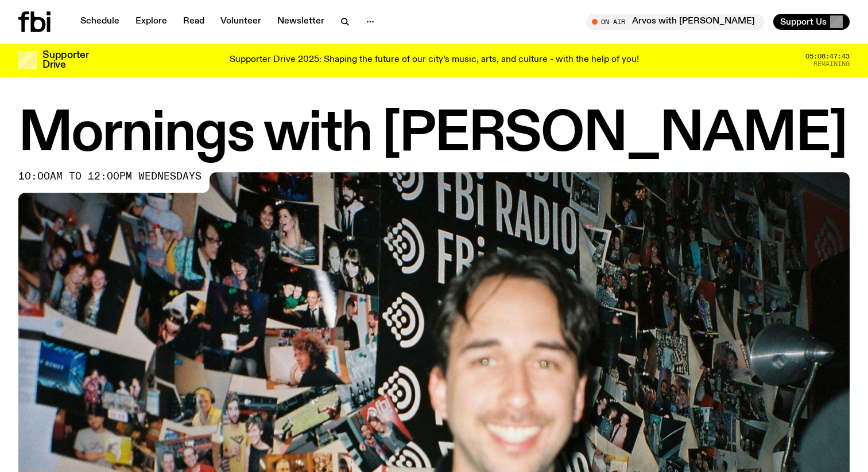  I want to click on button: Support Us, so click(811, 22).